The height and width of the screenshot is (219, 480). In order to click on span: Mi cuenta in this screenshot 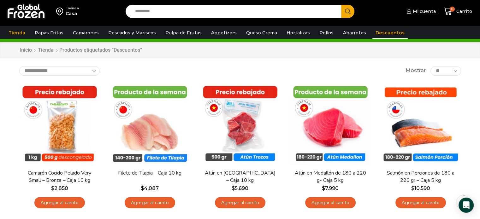, I will do `click(424, 11)`.